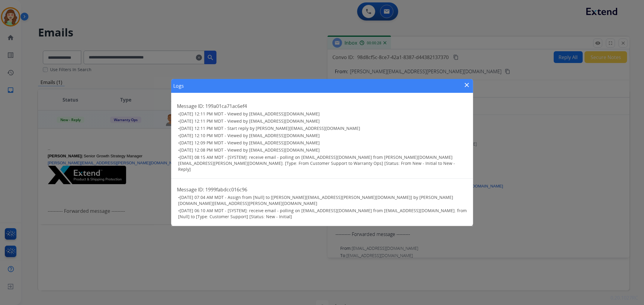  Describe the element at coordinates (227, 190) in the screenshot. I see `span: 1999fabdcc016c96` at that location.